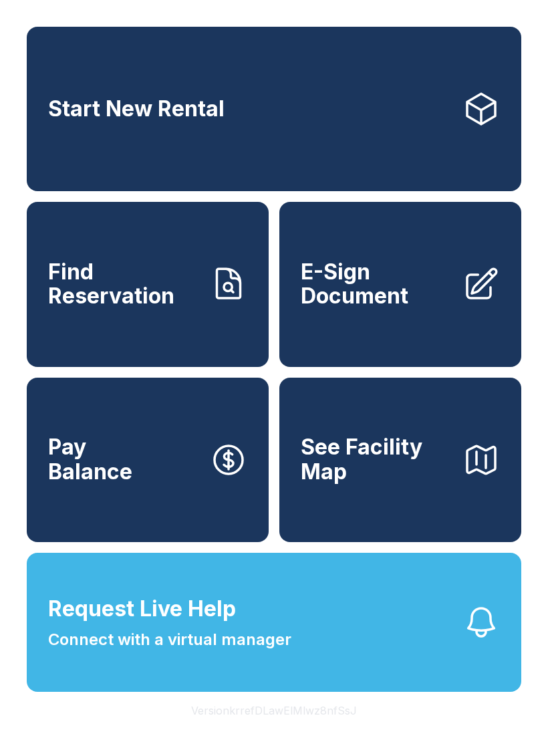 The image size is (548, 756). What do you see at coordinates (148, 284) in the screenshot?
I see `a: Find Reservation` at bounding box center [148, 284].